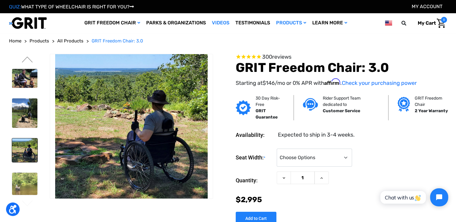 This screenshot has width=456, height=222. Describe the element at coordinates (252, 23) in the screenshot. I see `a: Testimonials` at that location.